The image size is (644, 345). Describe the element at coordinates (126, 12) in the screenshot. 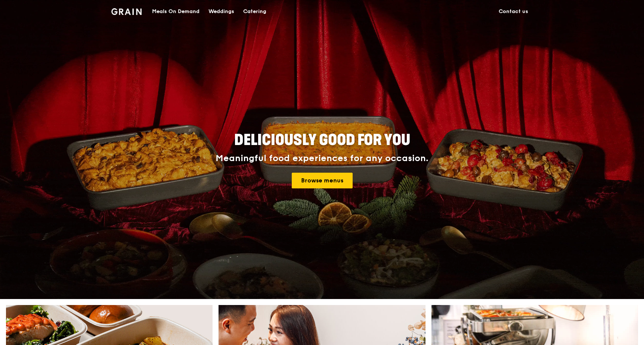

I see `img: Grain` at that location.